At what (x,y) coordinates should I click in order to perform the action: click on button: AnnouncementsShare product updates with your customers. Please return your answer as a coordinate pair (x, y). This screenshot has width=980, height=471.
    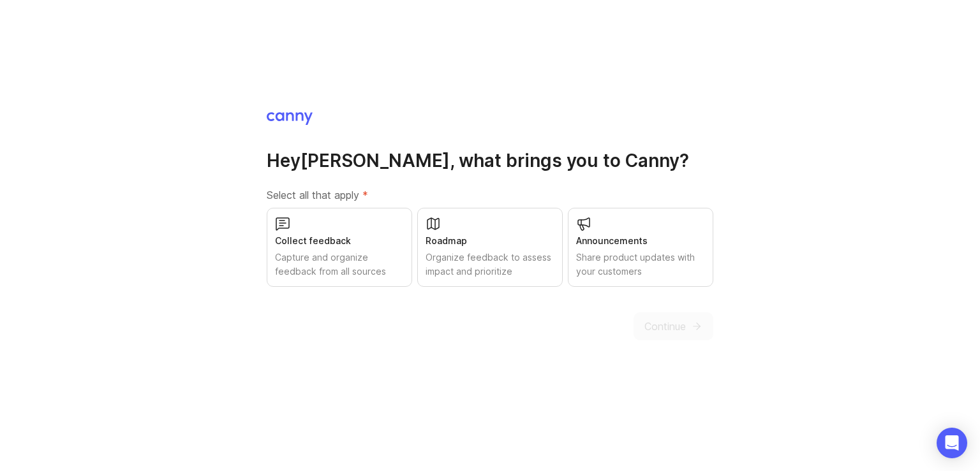
    Looking at the image, I should click on (640, 247).